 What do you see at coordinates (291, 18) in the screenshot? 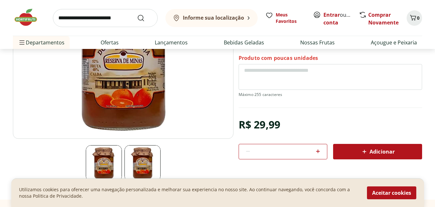
I see `span: Meus Favoritos` at bounding box center [291, 18].